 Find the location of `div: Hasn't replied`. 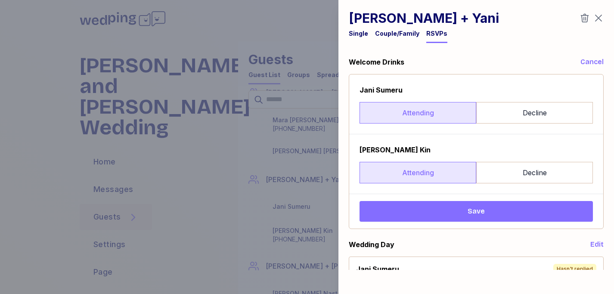

div: Hasn't replied is located at coordinates (575, 269).